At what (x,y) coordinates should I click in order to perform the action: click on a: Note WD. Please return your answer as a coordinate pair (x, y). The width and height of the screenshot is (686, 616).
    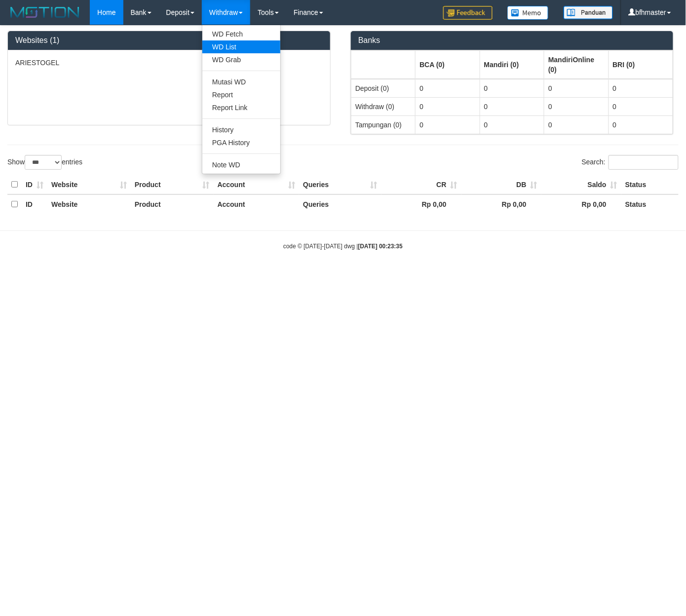
    Looking at the image, I should click on (242, 165).